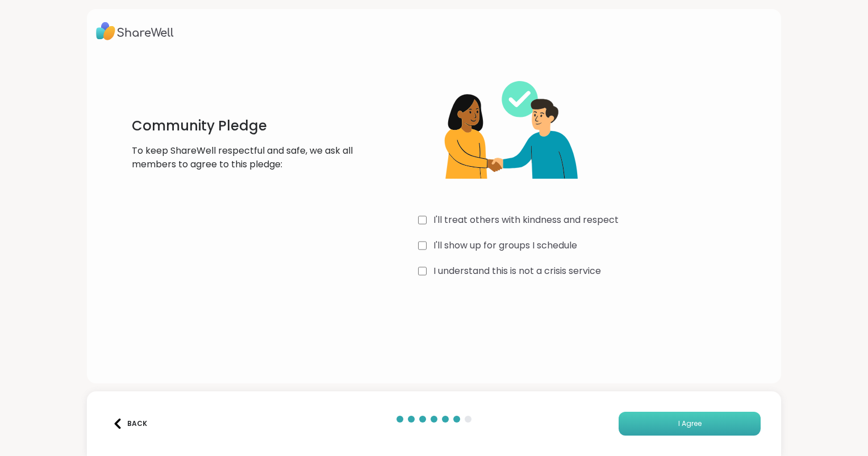 The width and height of the screenshot is (868, 456). Describe the element at coordinates (246, 158) in the screenshot. I see `p: To keep ShareWell respectful and safe, we ask all members to agree to this pledge:` at that location.